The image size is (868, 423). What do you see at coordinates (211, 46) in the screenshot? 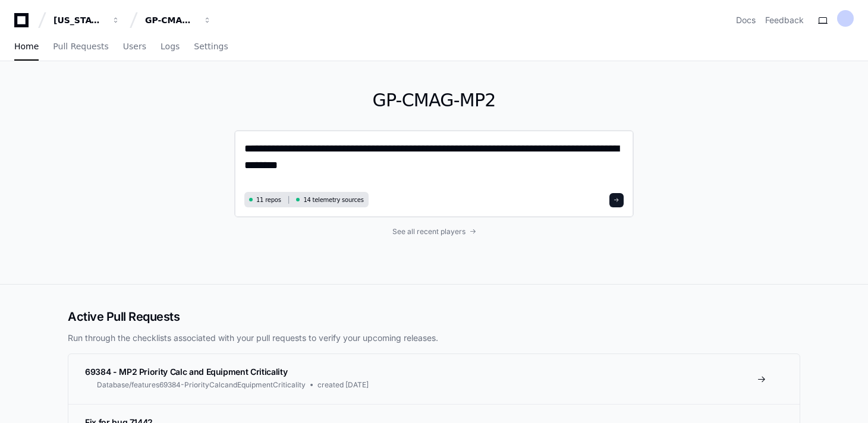
I see `span: Settings` at bounding box center [211, 46].